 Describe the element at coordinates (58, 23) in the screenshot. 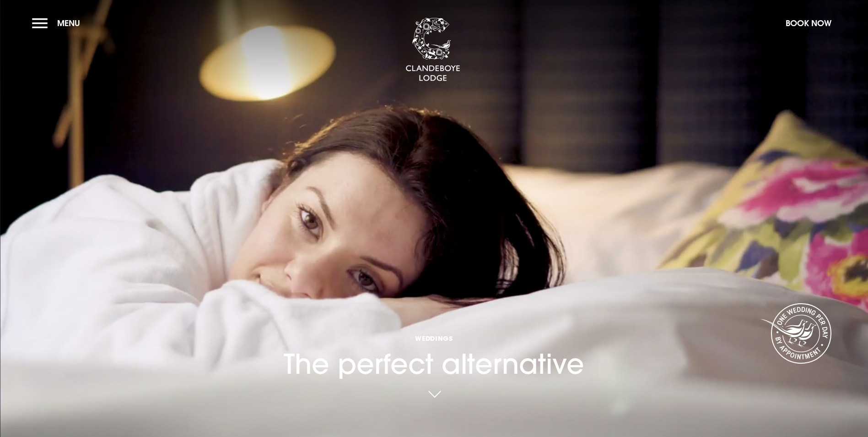

I see `button: Menu` at that location.